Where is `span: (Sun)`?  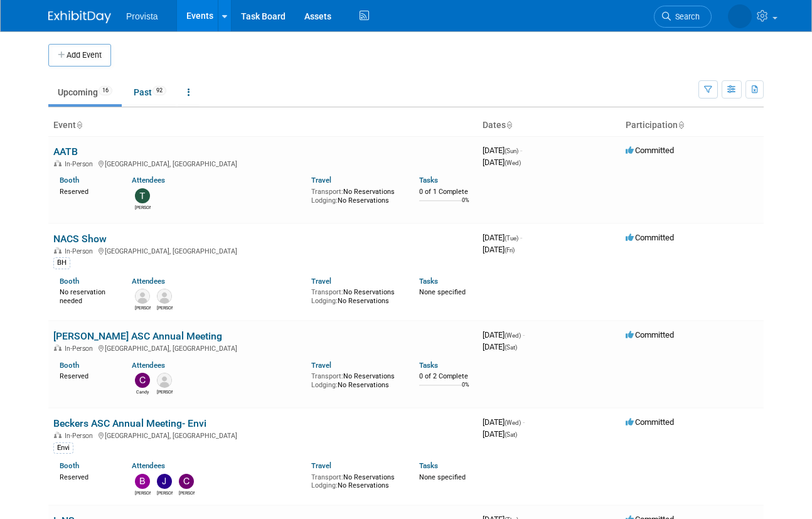
span: (Sun) is located at coordinates (511, 151).